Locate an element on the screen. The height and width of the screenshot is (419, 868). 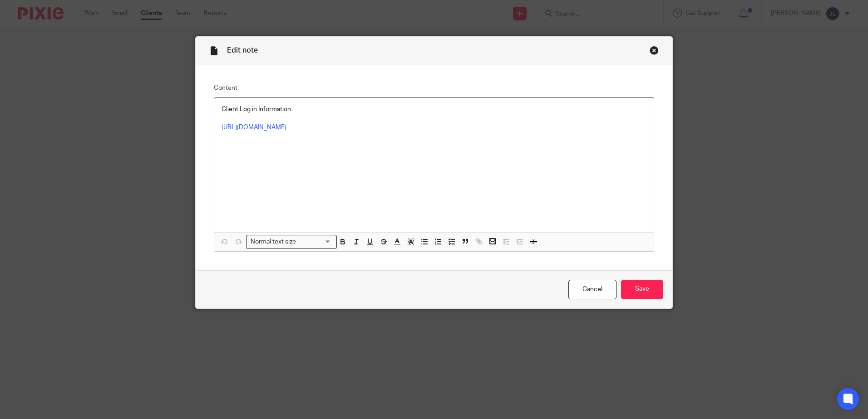
label: Content is located at coordinates (434, 88).